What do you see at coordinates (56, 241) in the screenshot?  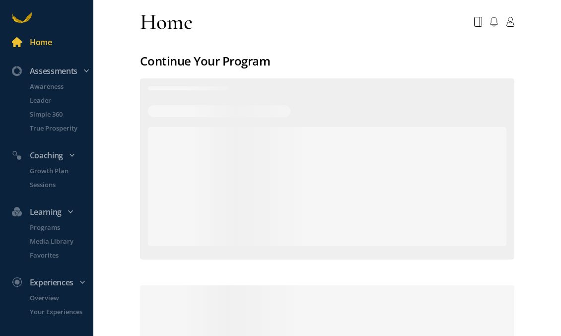 I see `a: Media Library` at bounding box center [56, 241].